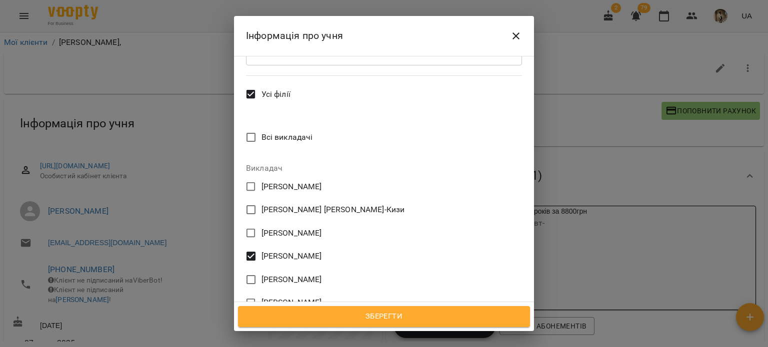 The height and width of the screenshot is (347, 768). What do you see at coordinates (384, 317) in the screenshot?
I see `span: Зберегти` at bounding box center [384, 317].